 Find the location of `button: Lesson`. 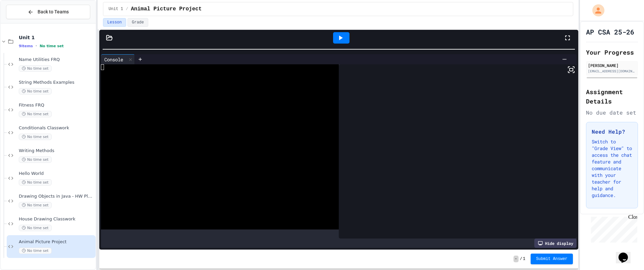

button: Lesson is located at coordinates (114, 22).